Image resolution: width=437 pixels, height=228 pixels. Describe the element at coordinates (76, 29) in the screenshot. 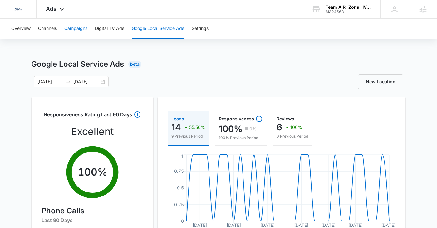

I see `button: Campaigns` at that location.